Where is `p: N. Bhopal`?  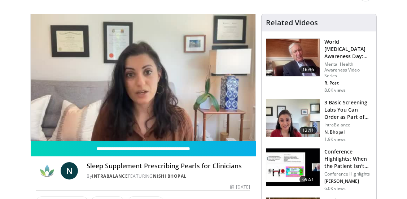
p: N. Bhopal is located at coordinates (348, 132).